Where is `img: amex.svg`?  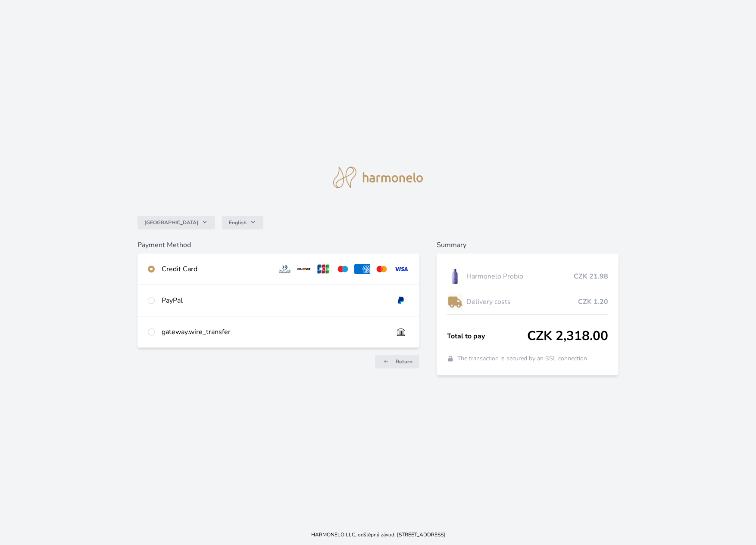 img: amex.svg is located at coordinates (362, 269).